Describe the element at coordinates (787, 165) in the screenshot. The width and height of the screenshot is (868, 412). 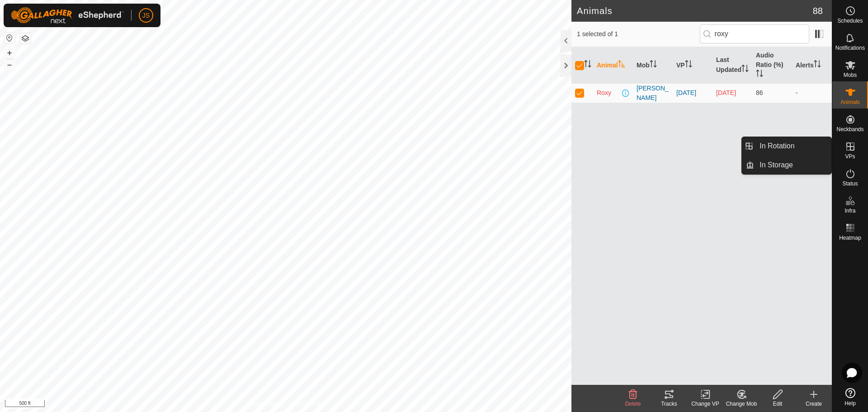
I see `li: In Storage` at that location.